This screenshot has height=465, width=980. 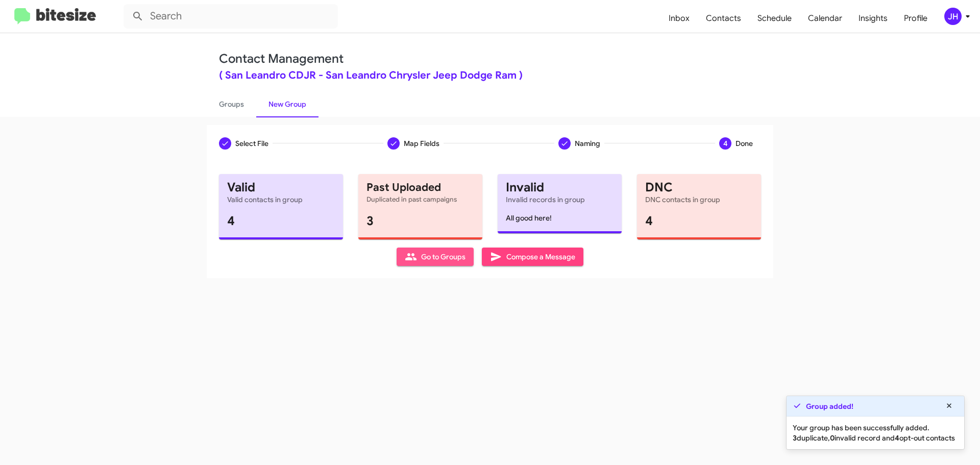 What do you see at coordinates (875, 433) in the screenshot?
I see `div: Your group has been successfully added. duplicate, invalid record and opt-out contacts` at bounding box center [875, 433].